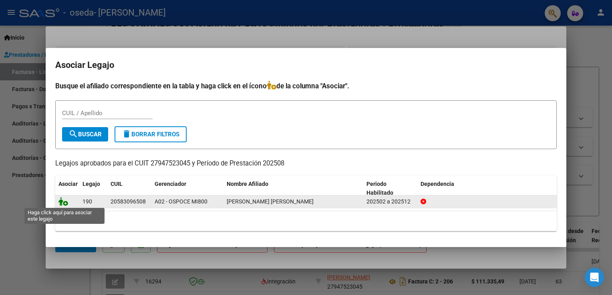  What do you see at coordinates (91, 184) in the screenshot?
I see `span: Legajo` at bounding box center [91, 184].